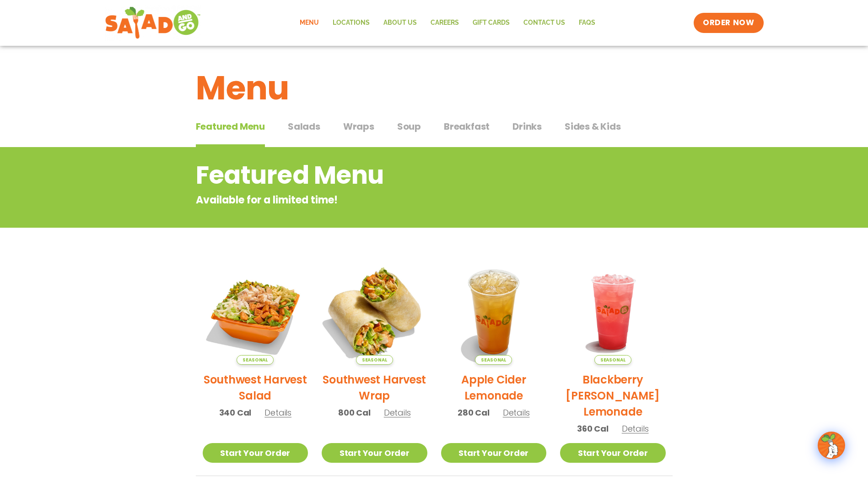  Describe the element at coordinates (375, 311) in the screenshot. I see `img: Product photo for Southwest Harvest Wrap` at that location.